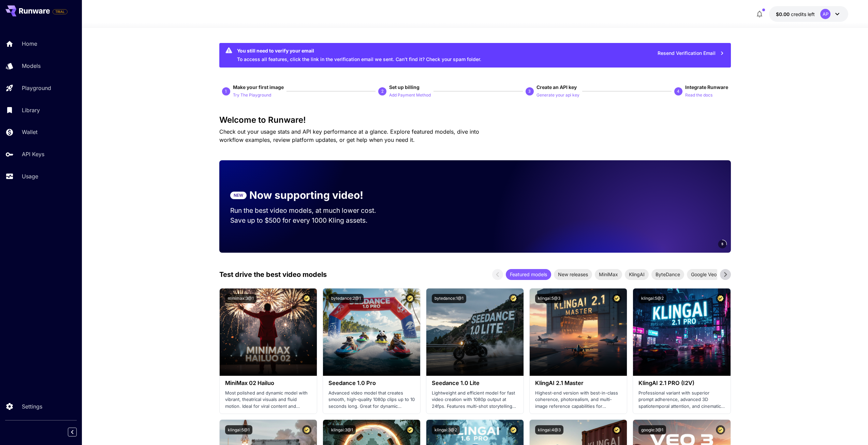 The width and height of the screenshot is (868, 445). What do you see at coordinates (448, 299) in the screenshot?
I see `button: bytedance:1@1` at bounding box center [448, 299].